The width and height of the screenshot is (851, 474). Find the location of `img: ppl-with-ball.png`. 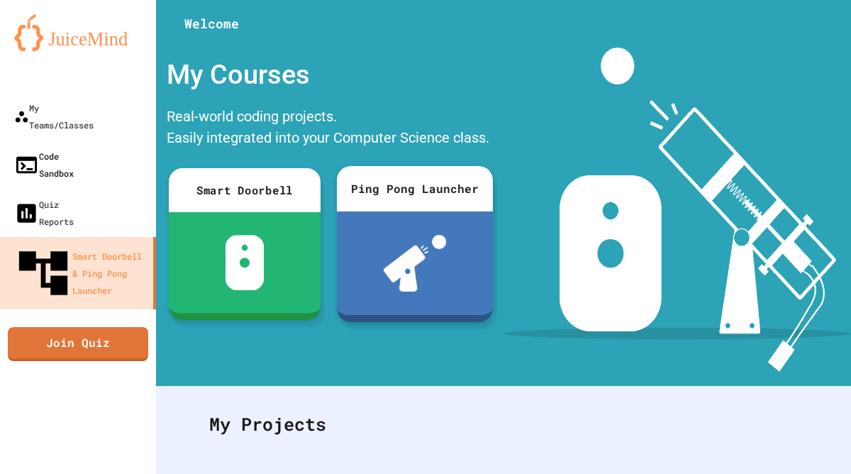

img: ppl-with-ball.png is located at coordinates (415, 263).